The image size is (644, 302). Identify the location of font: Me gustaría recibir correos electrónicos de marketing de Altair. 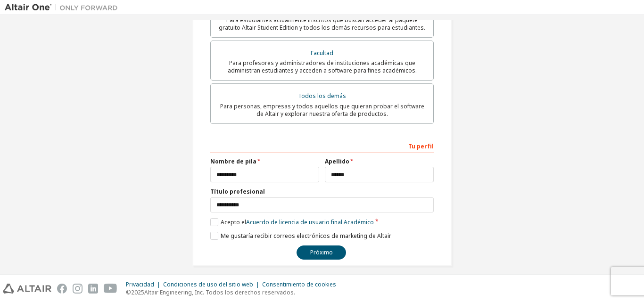
(306, 236).